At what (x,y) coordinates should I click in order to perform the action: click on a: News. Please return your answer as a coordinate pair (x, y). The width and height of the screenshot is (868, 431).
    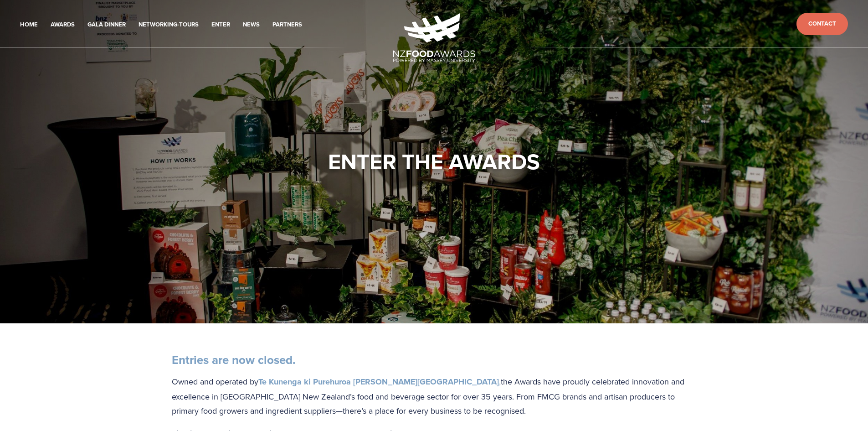
    Looking at the image, I should click on (251, 24).